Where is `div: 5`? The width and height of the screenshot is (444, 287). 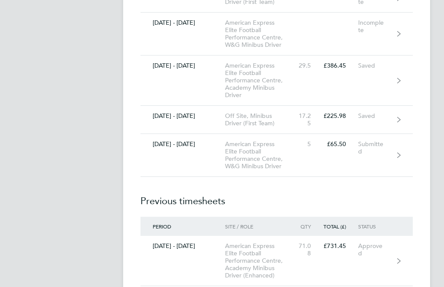
div: 5 is located at coordinates (309, 144).